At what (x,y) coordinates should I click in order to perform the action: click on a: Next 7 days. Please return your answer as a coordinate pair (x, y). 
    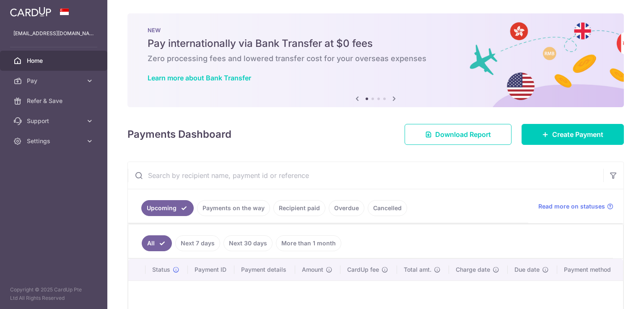
    Looking at the image, I should click on (197, 243).